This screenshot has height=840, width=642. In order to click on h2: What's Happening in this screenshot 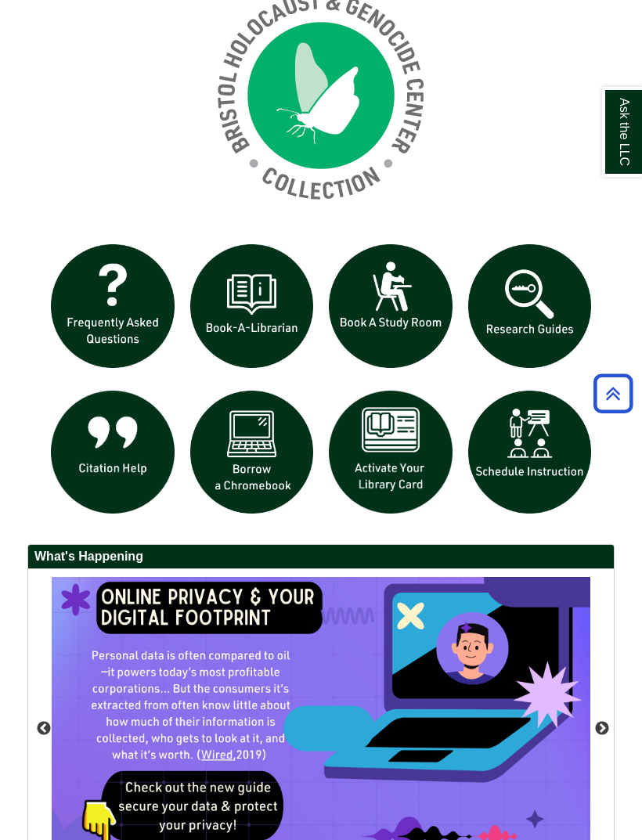, I will do `click(321, 556)`.